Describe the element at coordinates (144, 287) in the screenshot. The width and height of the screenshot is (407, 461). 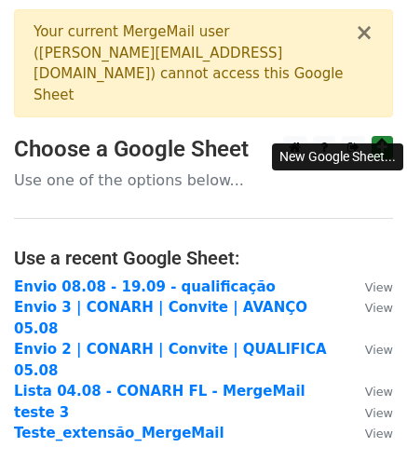
I see `strong: Envio 08.08 - 19.09 - qualificação` at that location.